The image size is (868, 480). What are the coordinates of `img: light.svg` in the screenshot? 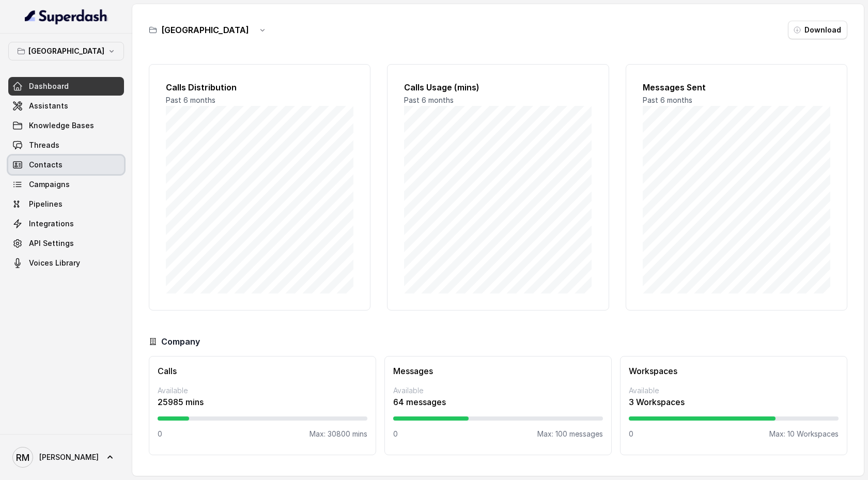 It's located at (66, 17).